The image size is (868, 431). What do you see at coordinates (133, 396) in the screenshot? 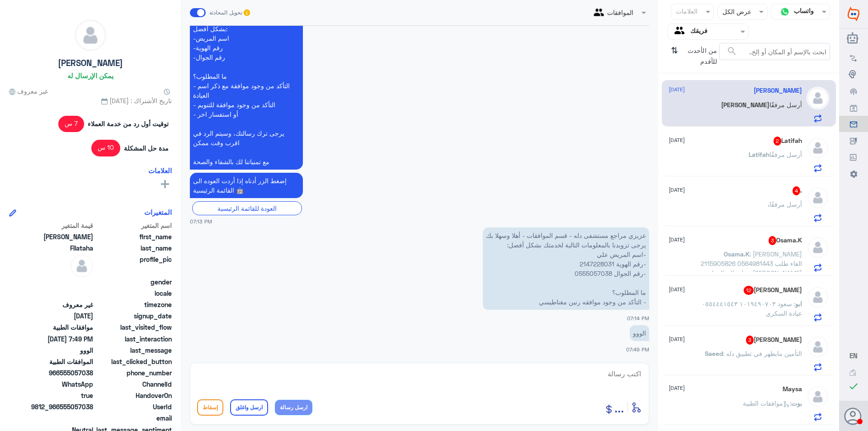
I see `span: HandoverOn` at bounding box center [133, 396].